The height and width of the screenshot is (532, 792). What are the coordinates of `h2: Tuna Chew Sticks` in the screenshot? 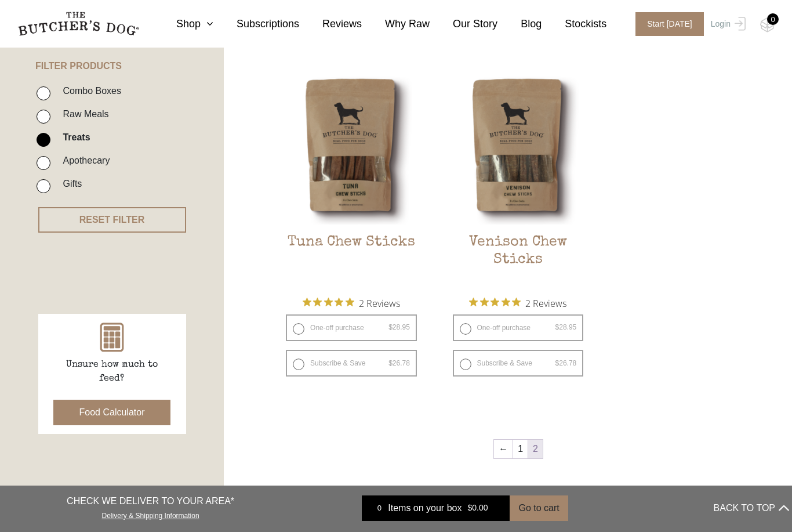 It's located at (351, 261).